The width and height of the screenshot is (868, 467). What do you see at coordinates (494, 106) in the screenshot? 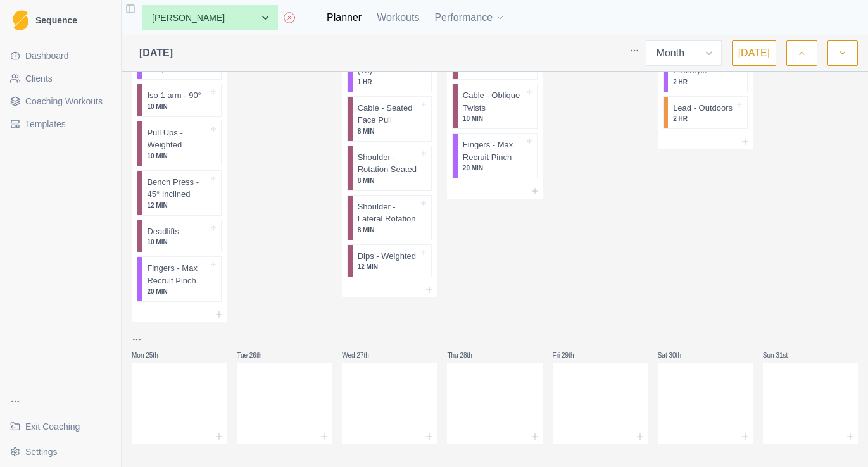
I see `div: Cable - Oblique Twists10 MIN` at bounding box center [494, 106].